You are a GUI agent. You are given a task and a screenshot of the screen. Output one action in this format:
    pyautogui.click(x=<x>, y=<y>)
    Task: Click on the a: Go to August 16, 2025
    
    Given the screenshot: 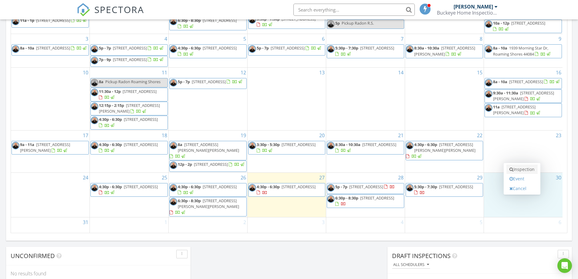 What is the action you would take?
    pyautogui.click(x=558, y=72)
    